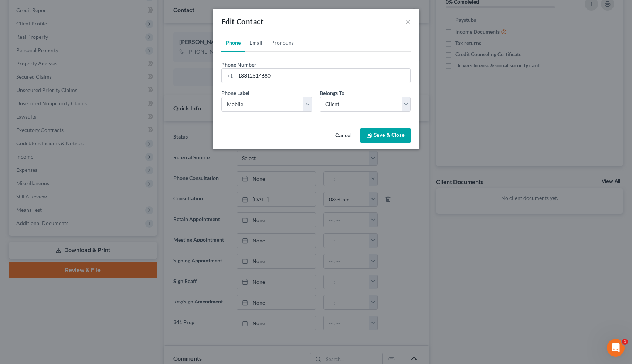 The width and height of the screenshot is (632, 364). I want to click on a: Pronouns, so click(283, 43).